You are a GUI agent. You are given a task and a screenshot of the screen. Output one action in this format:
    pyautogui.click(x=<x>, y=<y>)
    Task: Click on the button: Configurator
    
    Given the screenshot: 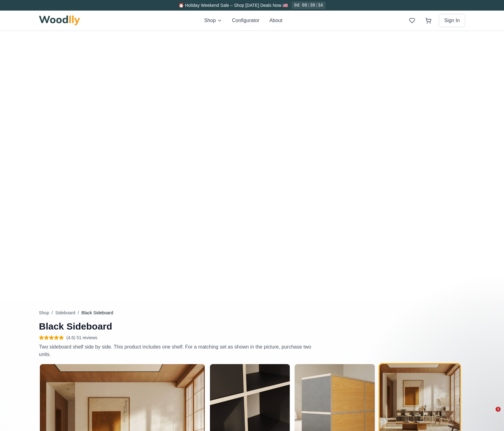 What is the action you would take?
    pyautogui.click(x=246, y=21)
    